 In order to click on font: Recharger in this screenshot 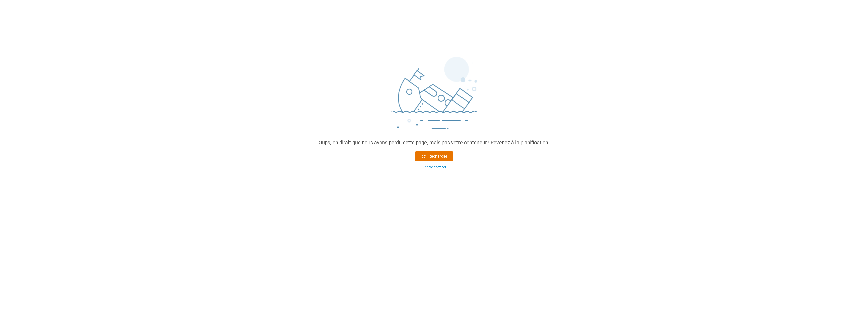, I will do `click(438, 157)`.